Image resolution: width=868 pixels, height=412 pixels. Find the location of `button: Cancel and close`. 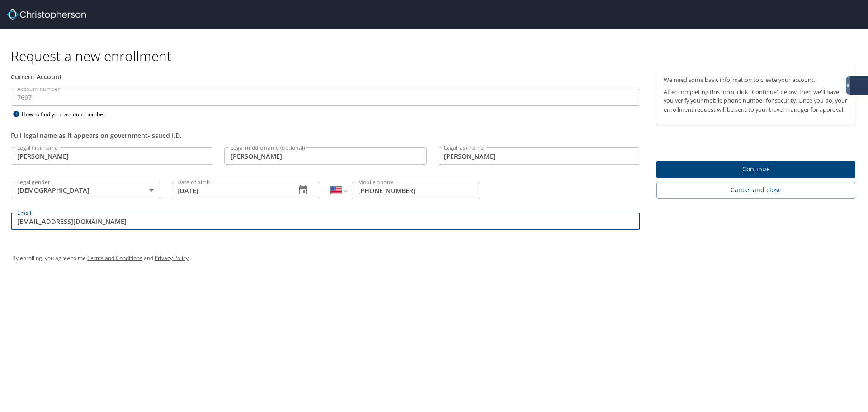

button: Cancel and close is located at coordinates (756, 190).